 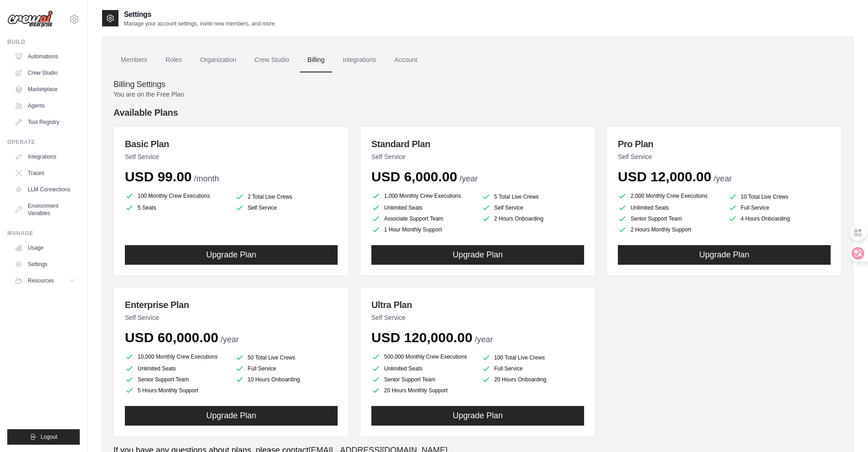 What do you see at coordinates (477, 112) in the screenshot?
I see `h4: Available Plans` at bounding box center [477, 112].